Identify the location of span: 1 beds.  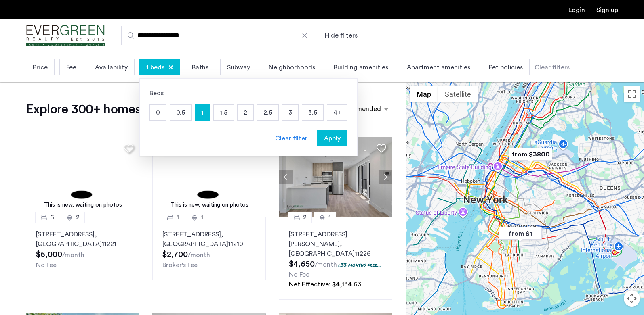
(155, 68).